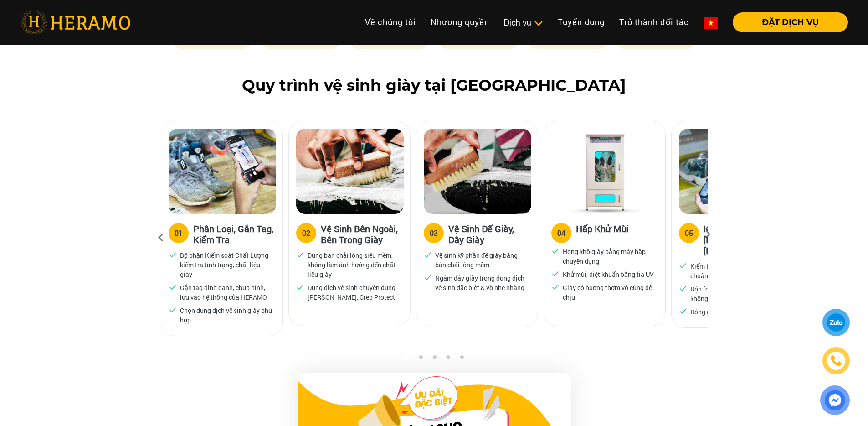 Image resolution: width=868 pixels, height=426 pixels. Describe the element at coordinates (787, 22) in the screenshot. I see `a: ĐẶT DỊCH VỤ` at that location.